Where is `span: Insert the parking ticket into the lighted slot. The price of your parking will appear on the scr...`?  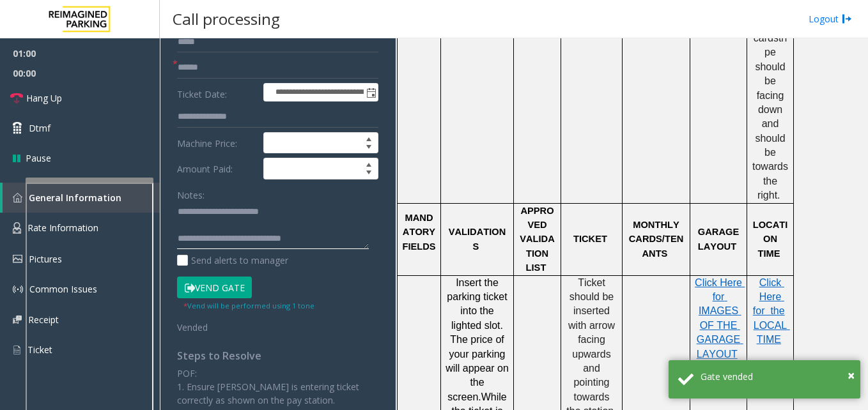
span: Insert the parking ticket into the lighted slot. The price of your parking will appear on the scr... is located at coordinates (479, 340).